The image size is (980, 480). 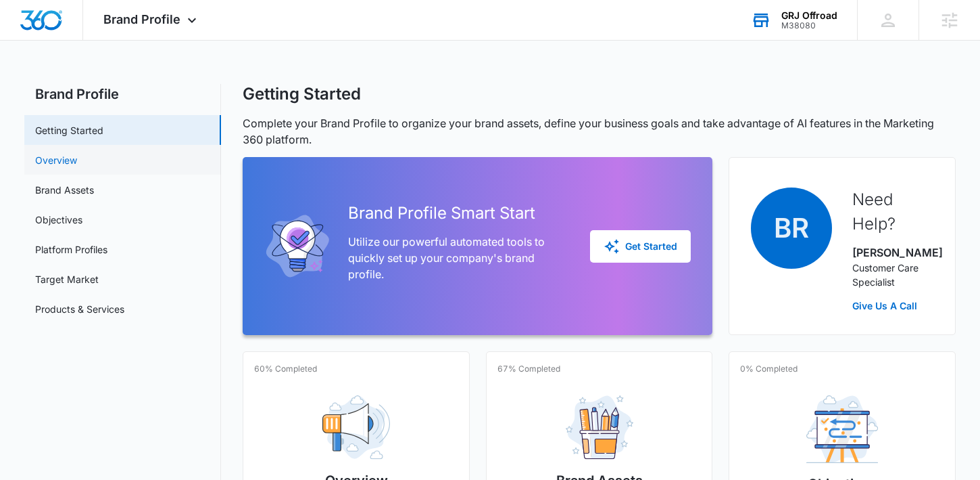 What do you see at coordinates (792, 228) in the screenshot?
I see `span: BR` at bounding box center [792, 228].